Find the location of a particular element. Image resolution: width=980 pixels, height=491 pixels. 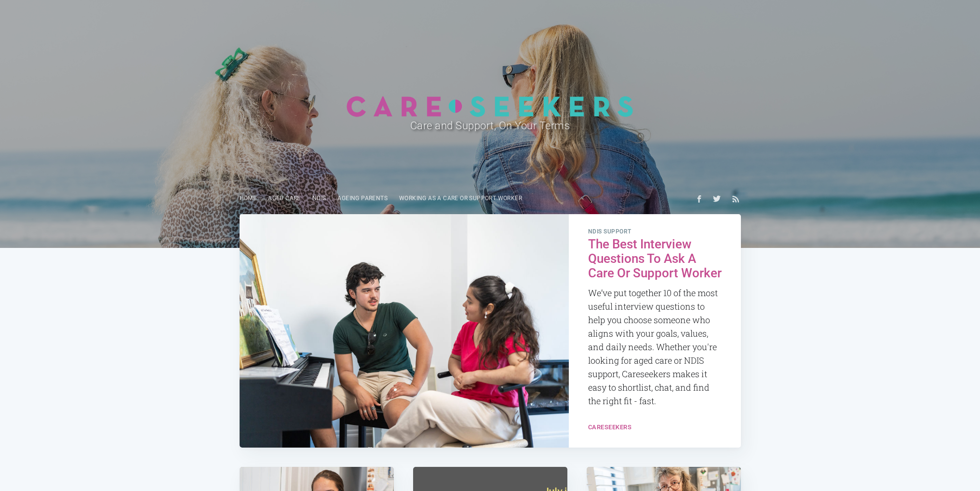

a: Working as a care or support worker is located at coordinates (460, 198).